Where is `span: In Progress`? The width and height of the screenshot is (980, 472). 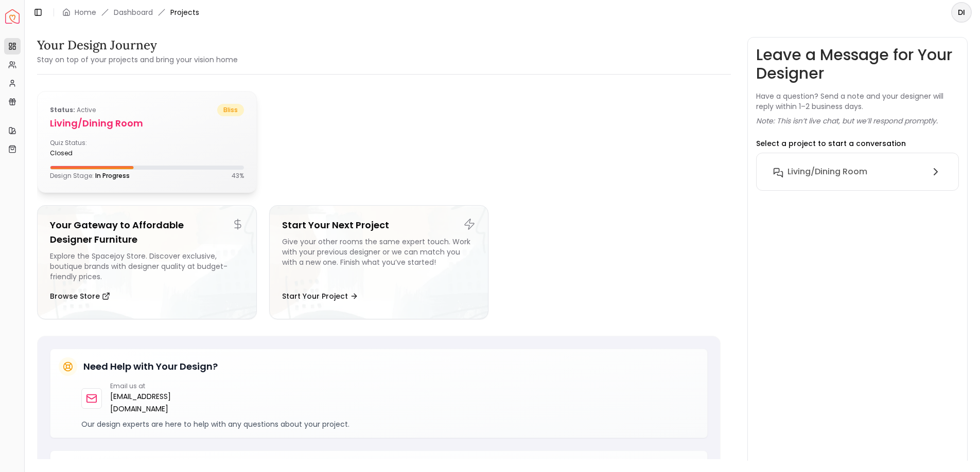
span: In Progress is located at coordinates (112, 175).